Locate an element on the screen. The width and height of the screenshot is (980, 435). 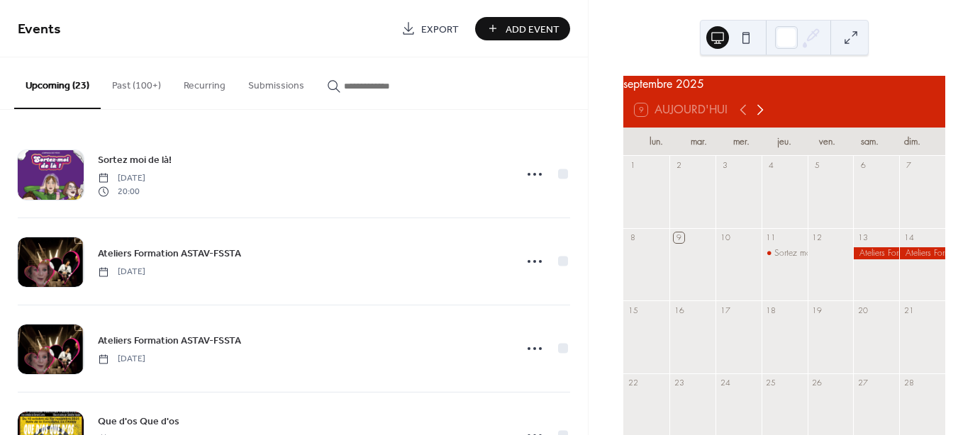
button: Submissions is located at coordinates (276, 82).